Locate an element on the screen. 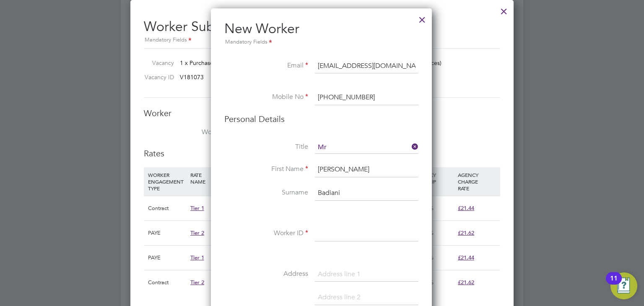 The image size is (644, 306). label: Email is located at coordinates (266, 66).